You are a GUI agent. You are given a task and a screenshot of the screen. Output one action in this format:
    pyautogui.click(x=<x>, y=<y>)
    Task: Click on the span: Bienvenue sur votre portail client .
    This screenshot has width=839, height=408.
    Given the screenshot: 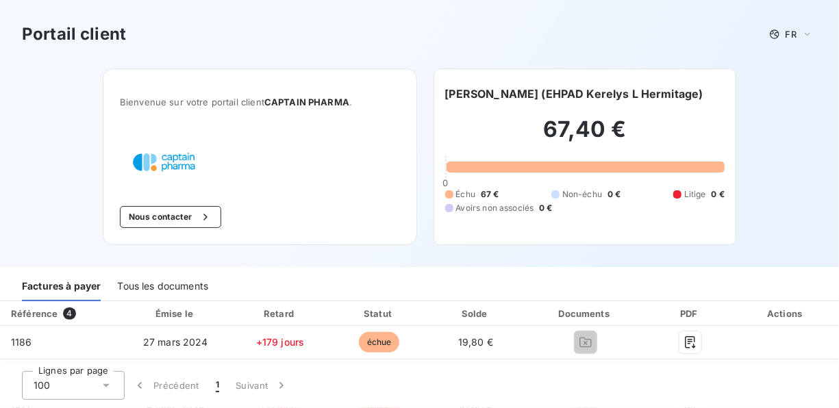 What is the action you would take?
    pyautogui.click(x=260, y=102)
    